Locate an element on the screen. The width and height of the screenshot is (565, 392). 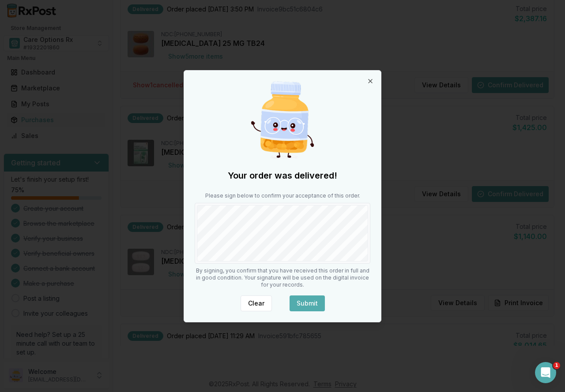
span: 1 is located at coordinates (556, 366).